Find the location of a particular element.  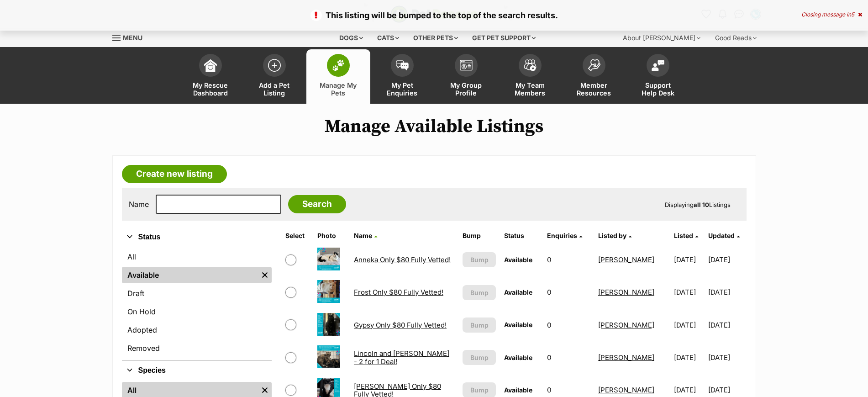

span: translation missing: en.admin.listings.index.attributes.enquiries is located at coordinates (562, 235).